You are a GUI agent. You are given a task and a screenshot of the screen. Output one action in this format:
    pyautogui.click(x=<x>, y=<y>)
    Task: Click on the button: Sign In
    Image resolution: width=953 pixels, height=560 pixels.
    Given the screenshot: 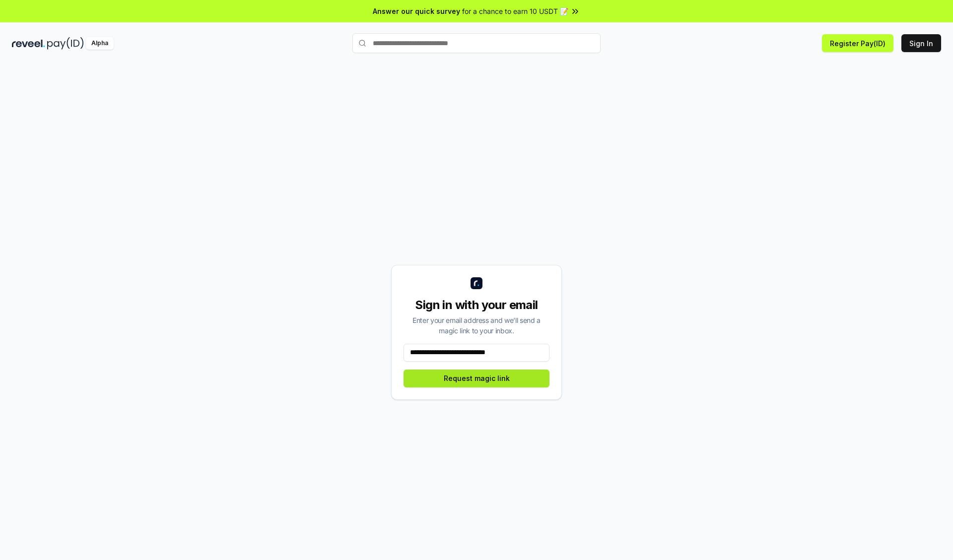 What is the action you would take?
    pyautogui.click(x=922, y=43)
    